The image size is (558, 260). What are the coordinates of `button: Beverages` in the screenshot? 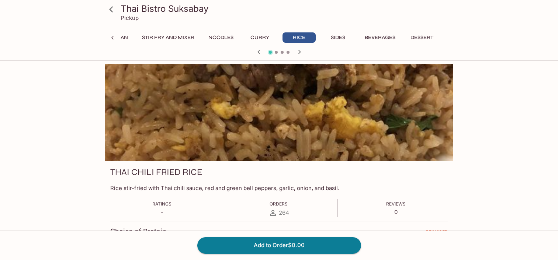 It's located at (380, 38).